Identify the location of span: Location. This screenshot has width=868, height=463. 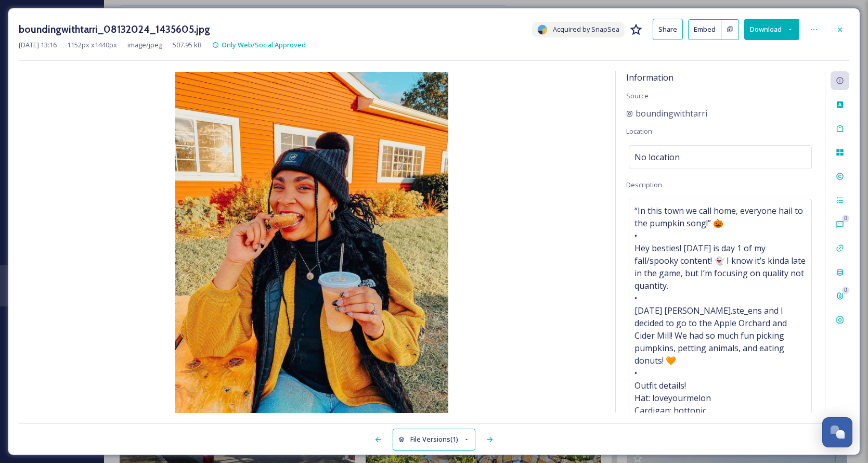
(639, 131).